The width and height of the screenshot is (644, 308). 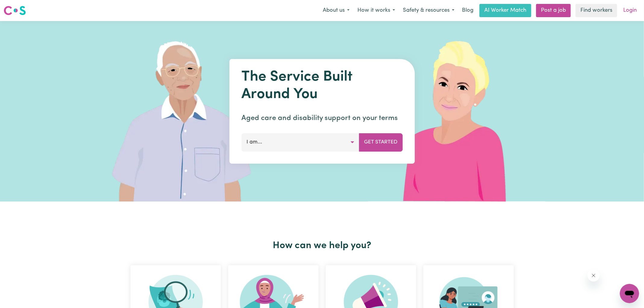 What do you see at coordinates (322, 246) in the screenshot?
I see `h2: How can we help you?` at bounding box center [322, 246].